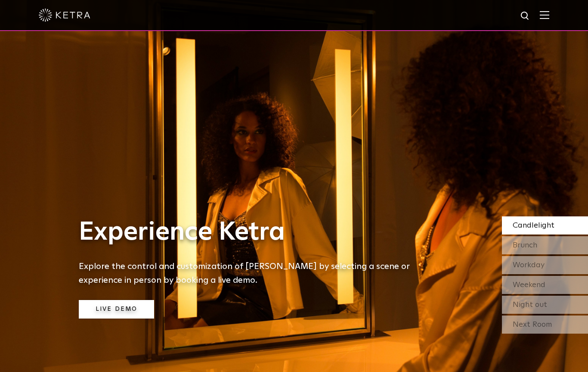 The width and height of the screenshot is (588, 372). I want to click on img: ketra-logo-2019-white, so click(65, 15).